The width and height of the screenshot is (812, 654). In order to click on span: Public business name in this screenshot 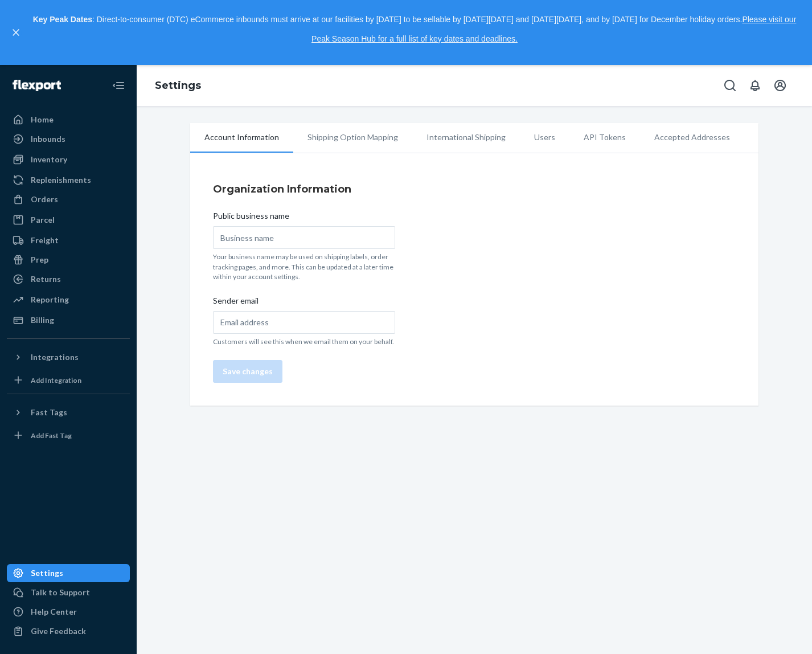, I will do `click(251, 218)`.